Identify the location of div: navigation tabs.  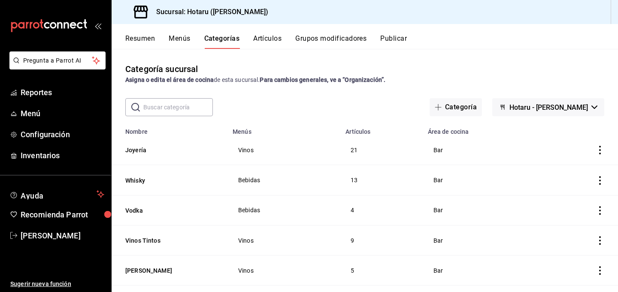
(371, 42).